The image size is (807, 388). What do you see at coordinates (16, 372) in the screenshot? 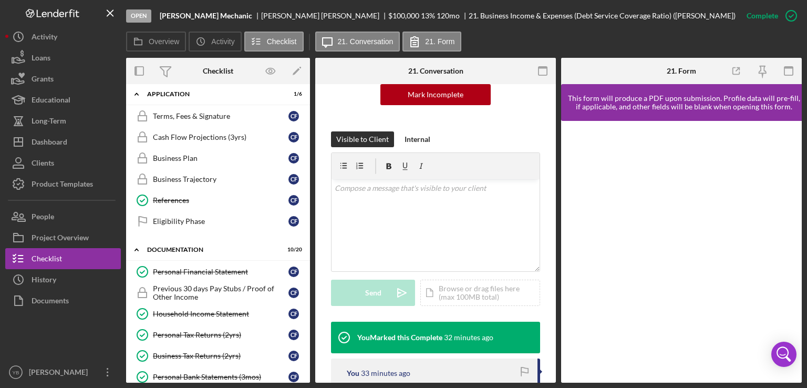
I see `text: YB` at bounding box center [16, 372].